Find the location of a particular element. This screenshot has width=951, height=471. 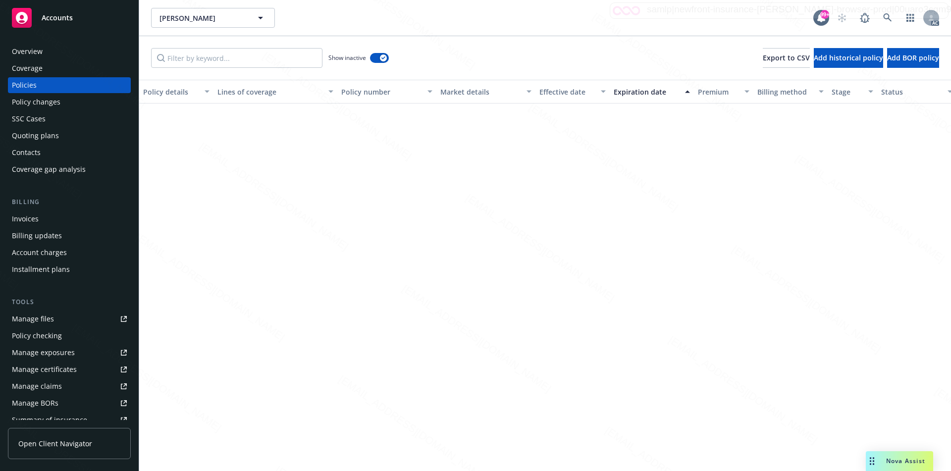

div: Market details is located at coordinates (481, 92).